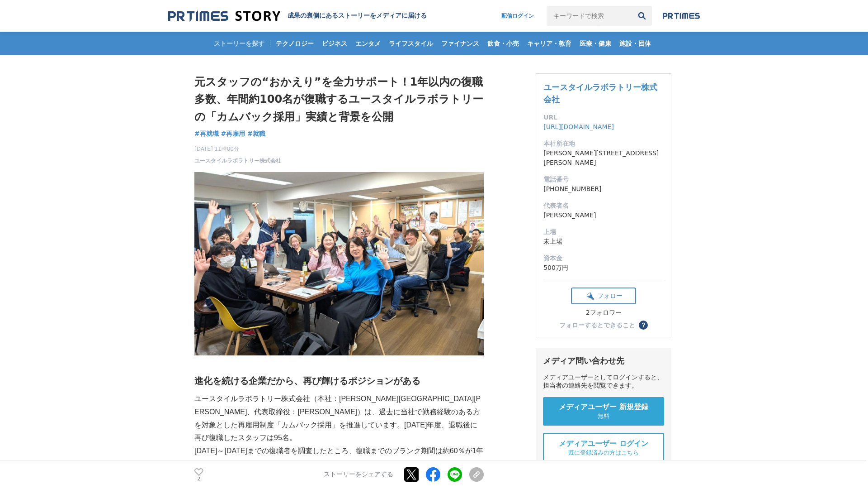  Describe the element at coordinates (460, 44) in the screenshot. I see `a: ファイナンス` at that location.